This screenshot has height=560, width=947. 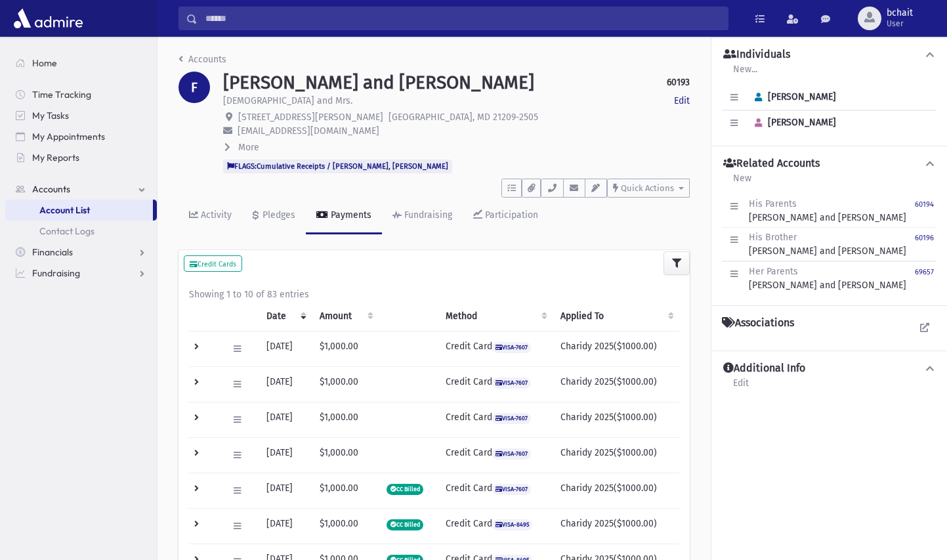 What do you see at coordinates (81, 157) in the screenshot?
I see `a: My Reports` at bounding box center [81, 157].